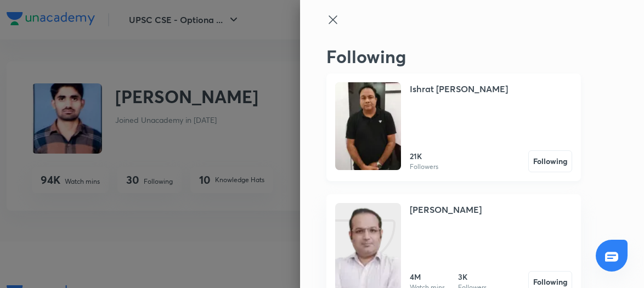 The width and height of the screenshot is (644, 288). Describe the element at coordinates (454, 57) in the screenshot. I see `h2: Following` at that location.